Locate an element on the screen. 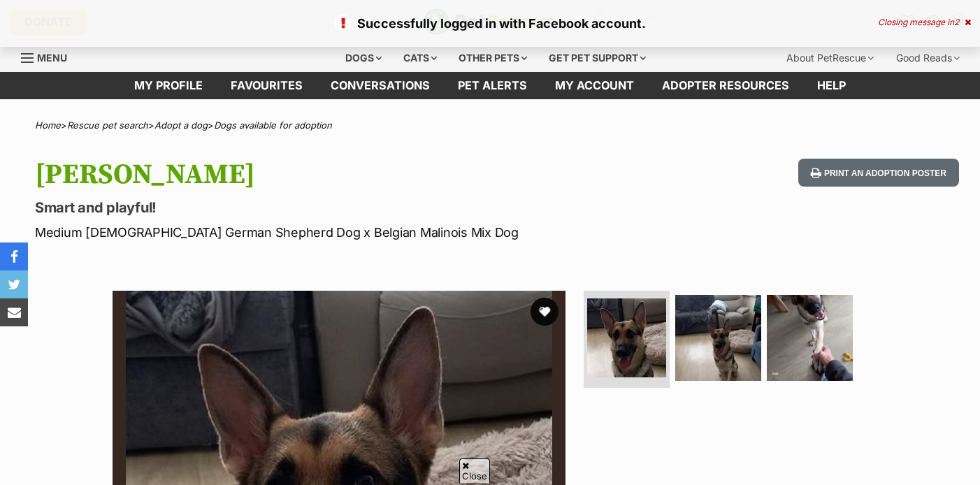 This screenshot has width=980, height=485. a: Rescue pet search is located at coordinates (108, 125).